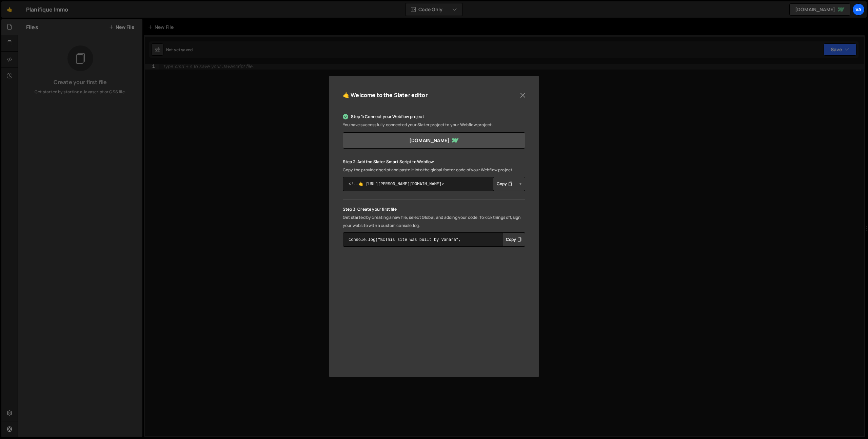 This screenshot has width=868, height=439. I want to click on p: Copy the provided script and paste it into the global footer code of your Webflow project., so click(434, 170).